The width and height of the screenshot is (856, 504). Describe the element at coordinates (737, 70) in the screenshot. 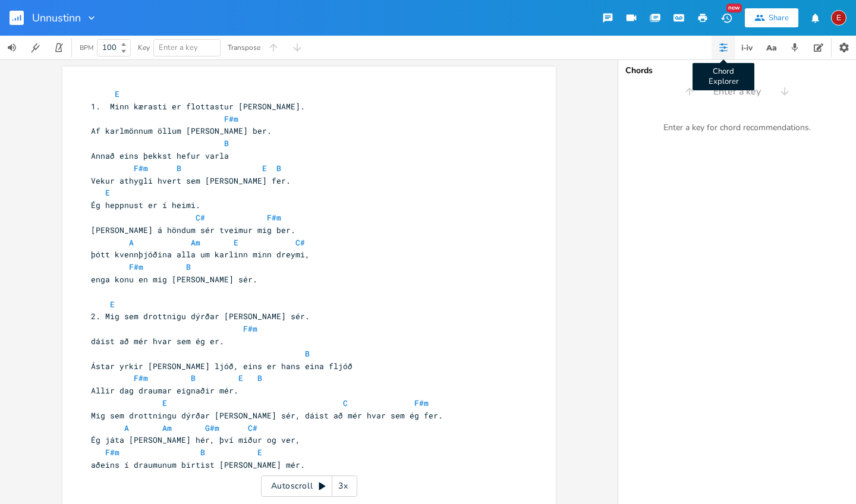

I see `div: Chords` at that location.